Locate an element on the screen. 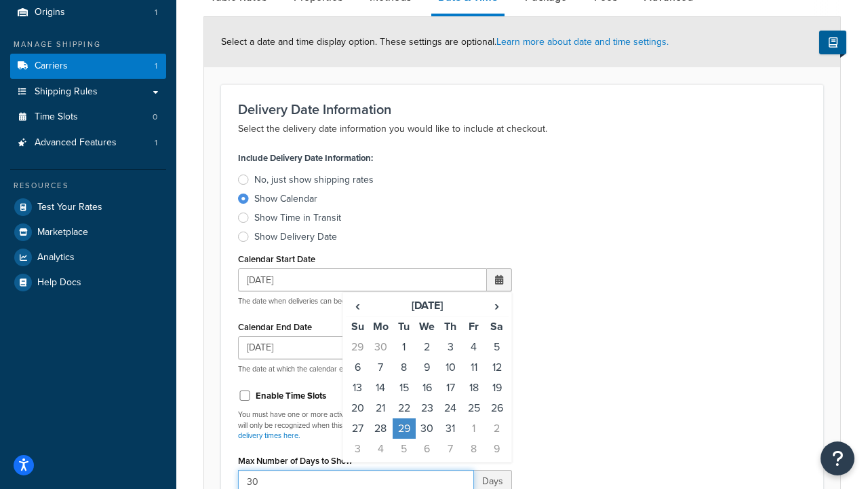  span: Advanced Features is located at coordinates (76, 143).